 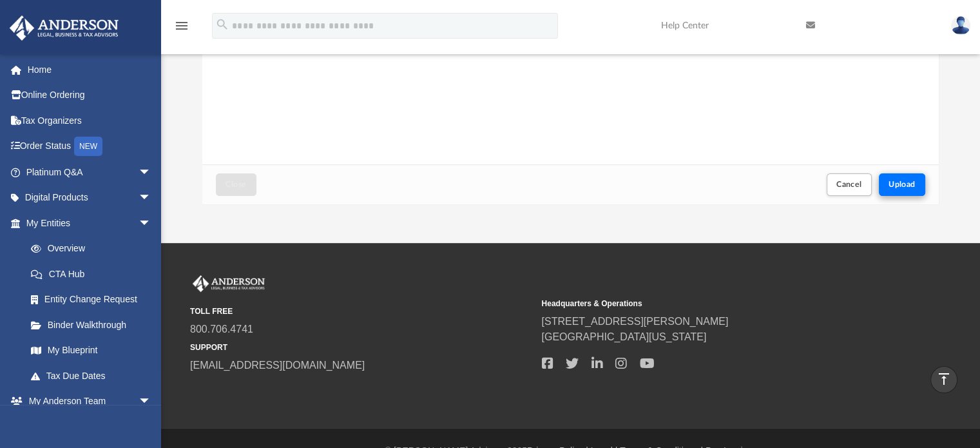 I want to click on button: Upload, so click(x=902, y=184).